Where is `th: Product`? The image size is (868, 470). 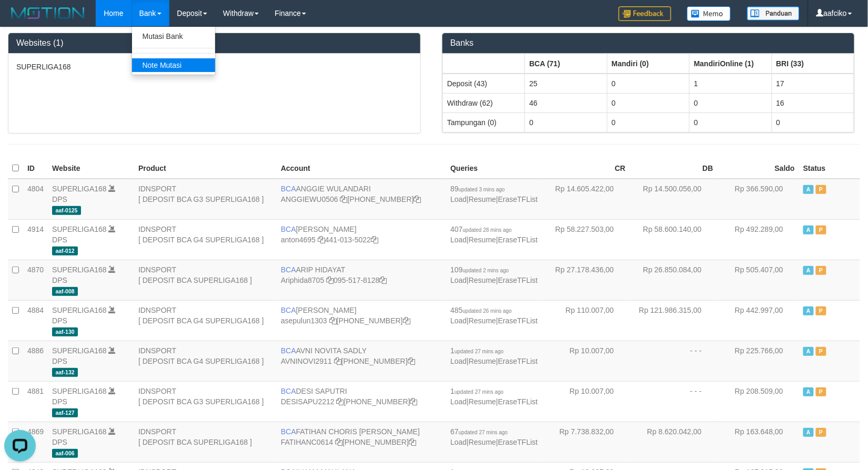 th: Product is located at coordinates (205, 168).